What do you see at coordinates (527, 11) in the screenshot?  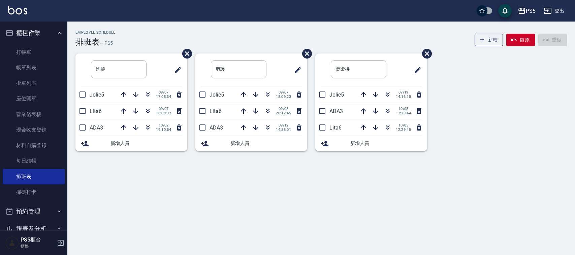 I see `button: PS5` at bounding box center [527, 11].